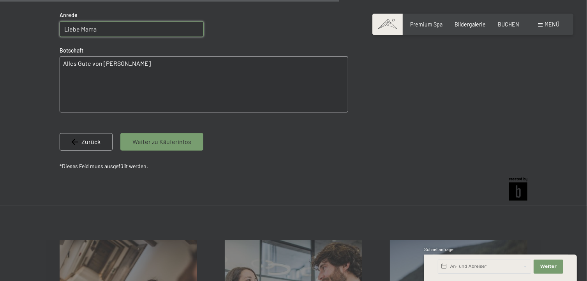 The height and width of the screenshot is (281, 587). What do you see at coordinates (470, 24) in the screenshot?
I see `a: Bildergalerie` at bounding box center [470, 24].